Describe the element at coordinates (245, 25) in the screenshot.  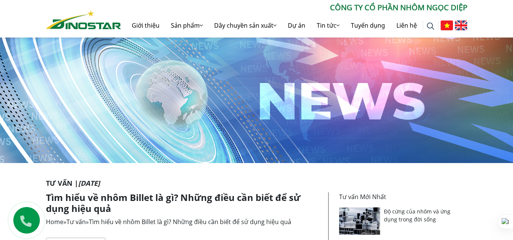
I see `a: Dây chuyền sản xuất` at that location.